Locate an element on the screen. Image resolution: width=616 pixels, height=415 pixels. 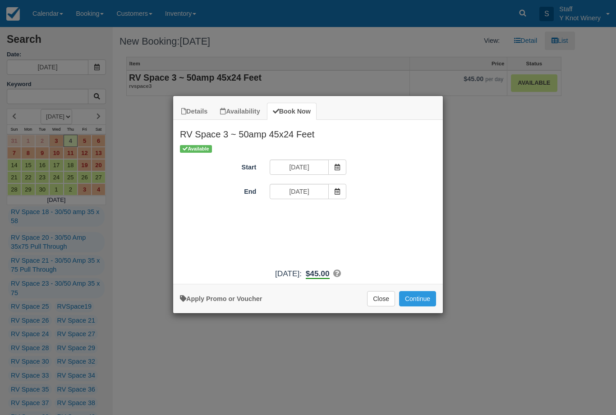
a: Availability is located at coordinates (240, 111).